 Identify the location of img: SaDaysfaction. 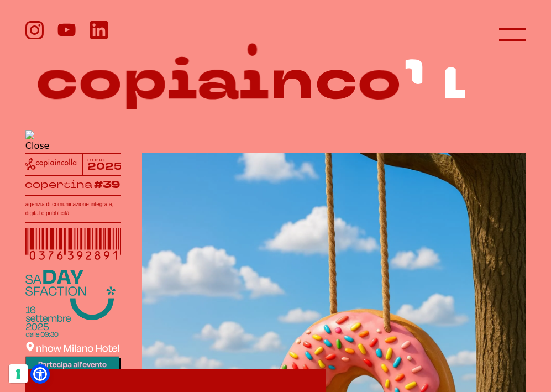
(73, 326).